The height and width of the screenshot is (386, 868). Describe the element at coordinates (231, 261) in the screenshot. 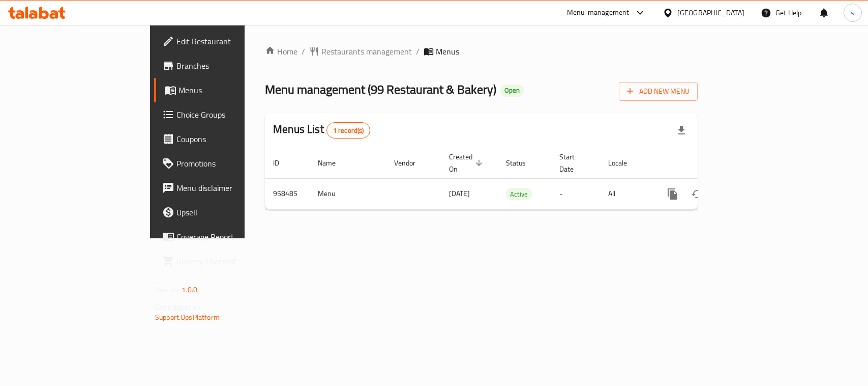

I see `span: Grocery Checklist` at that location.